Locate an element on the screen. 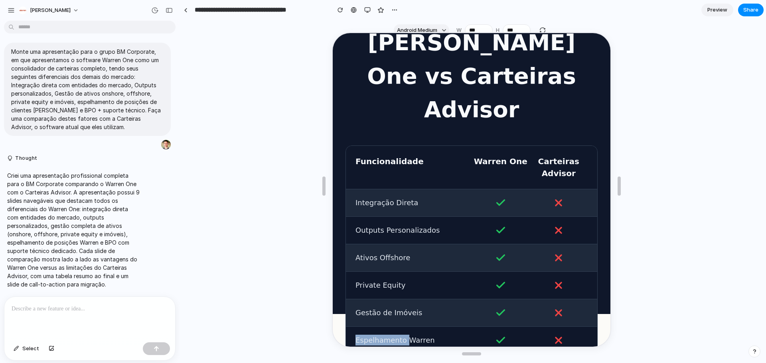 The image size is (766, 363). div: Private Equity is located at coordinates (81, 252).